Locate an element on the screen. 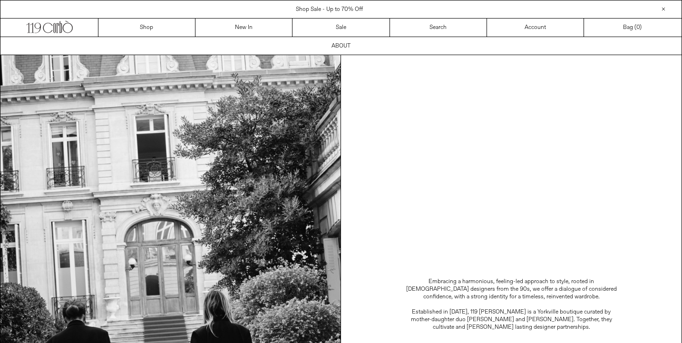  p: ABOUT is located at coordinates (341, 46).